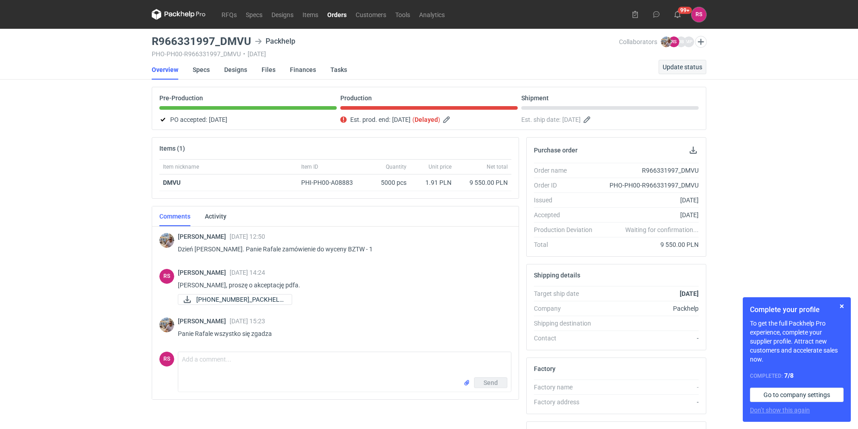 This screenshot has width=858, height=429. What do you see at coordinates (567, 294) in the screenshot?
I see `div: Target ship date` at bounding box center [567, 294].